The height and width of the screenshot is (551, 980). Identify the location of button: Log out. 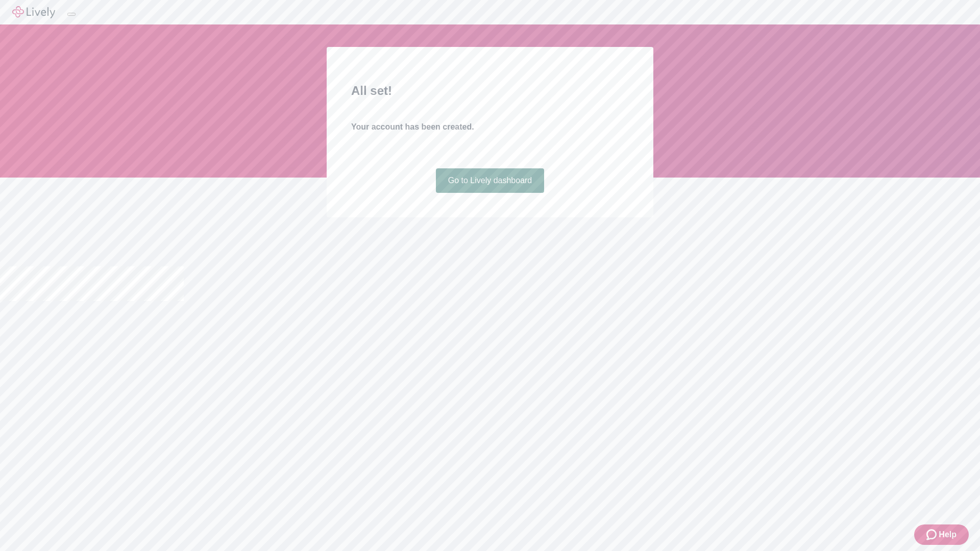
(71, 14).